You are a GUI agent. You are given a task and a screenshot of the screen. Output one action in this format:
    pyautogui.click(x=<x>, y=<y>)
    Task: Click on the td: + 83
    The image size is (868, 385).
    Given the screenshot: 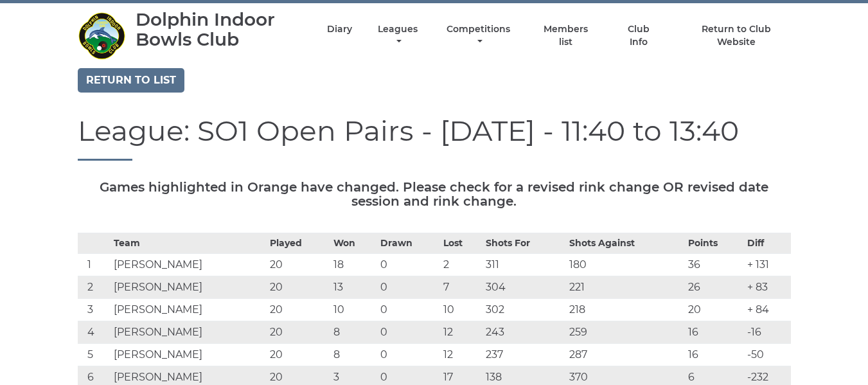 What is the action you would take?
    pyautogui.click(x=768, y=287)
    